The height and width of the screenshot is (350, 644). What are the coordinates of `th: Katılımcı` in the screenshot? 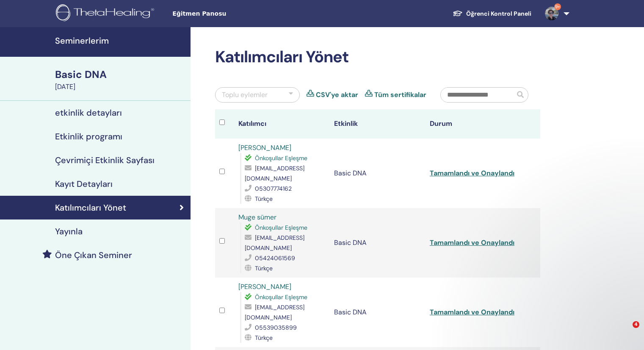 It's located at (282, 124).